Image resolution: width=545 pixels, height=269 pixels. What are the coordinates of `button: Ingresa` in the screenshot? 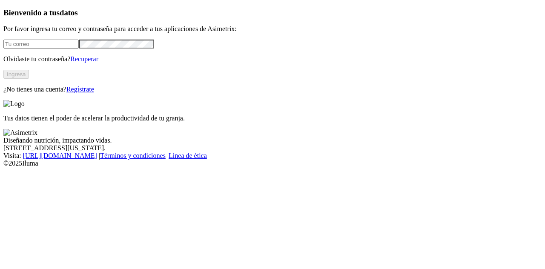 It's located at (16, 74).